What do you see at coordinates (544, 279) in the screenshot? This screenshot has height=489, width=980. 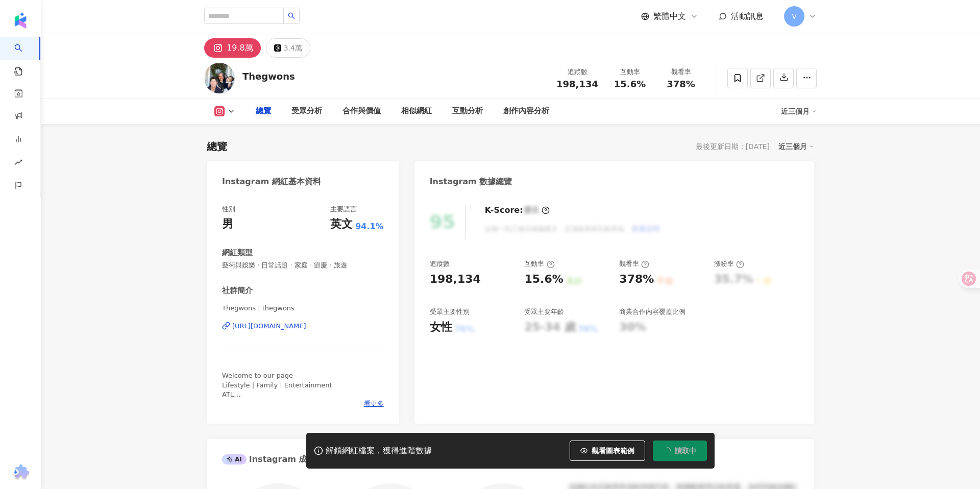 I see `div: 15.6%` at bounding box center [544, 279].